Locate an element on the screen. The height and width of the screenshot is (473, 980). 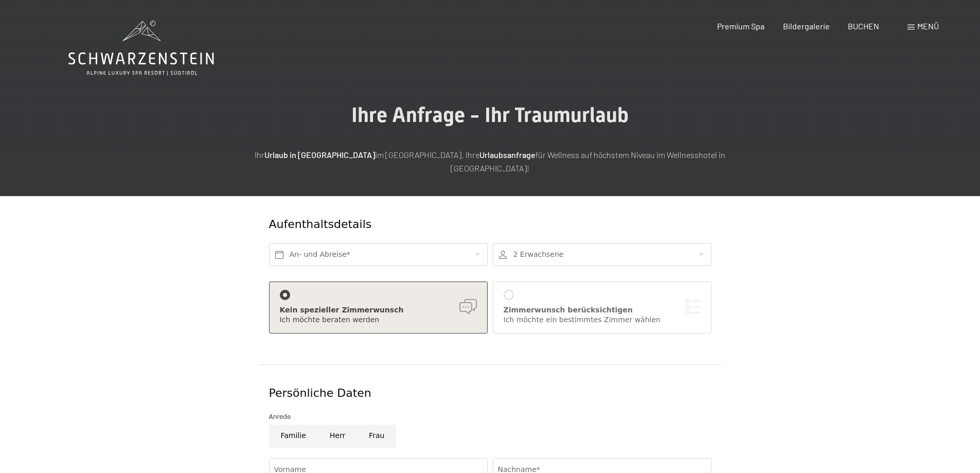
a: Bildergalerie is located at coordinates (807, 26).